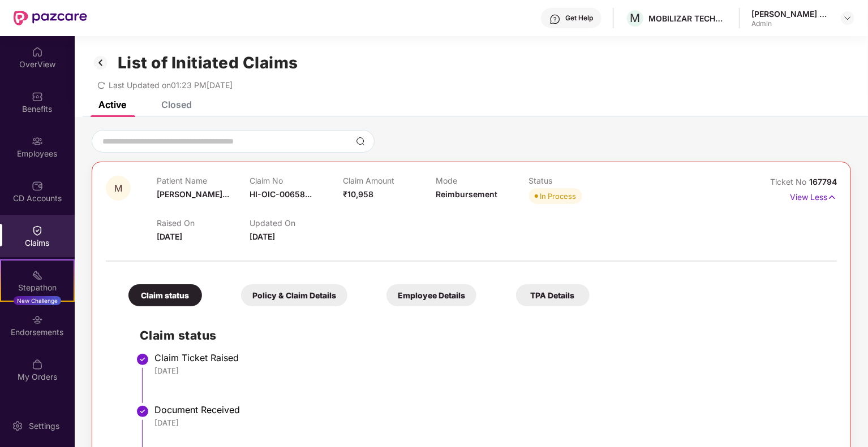 The height and width of the screenshot is (447, 868). I want to click on img: svg+xml;base64,PHN2ZyBpZD0iRW1wbG95ZWVzIiB4bWxucz0iaHR0cDovL3d3dy53My5vcmcvMjAwMC9zdmciIHdpZHRoPS..., so click(38, 141).